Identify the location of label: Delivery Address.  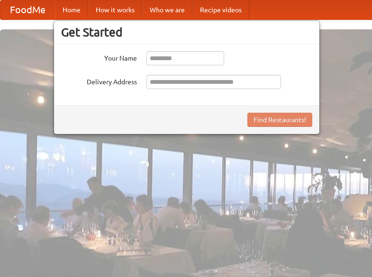
(99, 81).